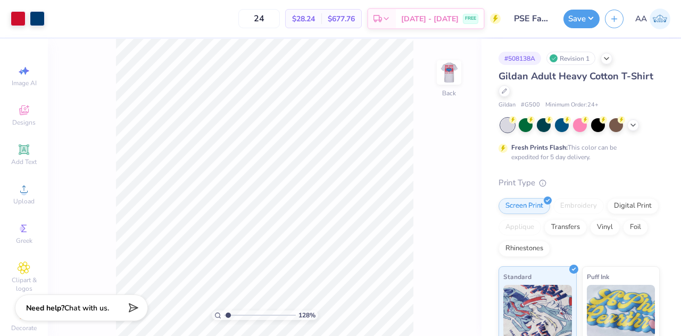 This screenshot has width=681, height=336. Describe the element at coordinates (540, 147) in the screenshot. I see `strong: Fresh Prints Flash:` at that location.